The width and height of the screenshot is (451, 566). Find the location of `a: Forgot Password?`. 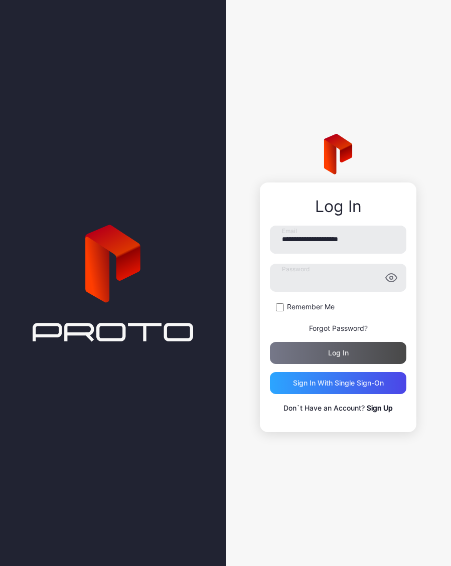

a: Forgot Password? is located at coordinates (338, 328).